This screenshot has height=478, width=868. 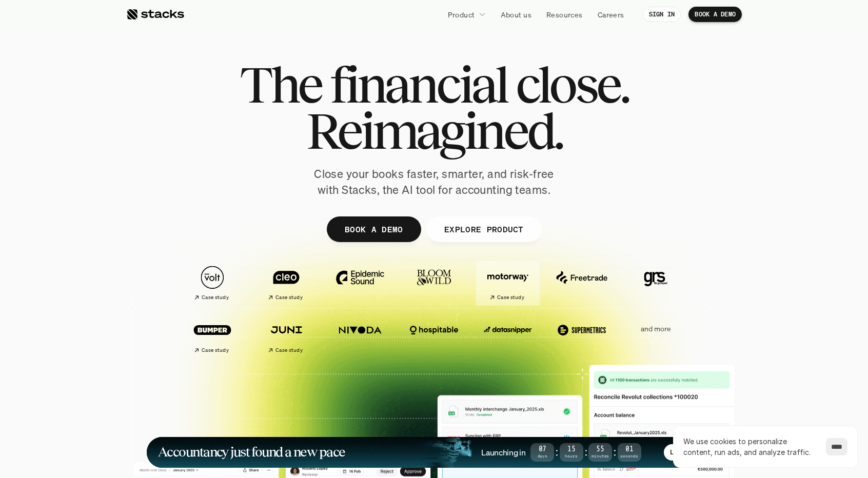 I want to click on p: Close your books faster, smarter, and risk-free with Stacks, the AI tool for accounting teams., so click(x=434, y=182).